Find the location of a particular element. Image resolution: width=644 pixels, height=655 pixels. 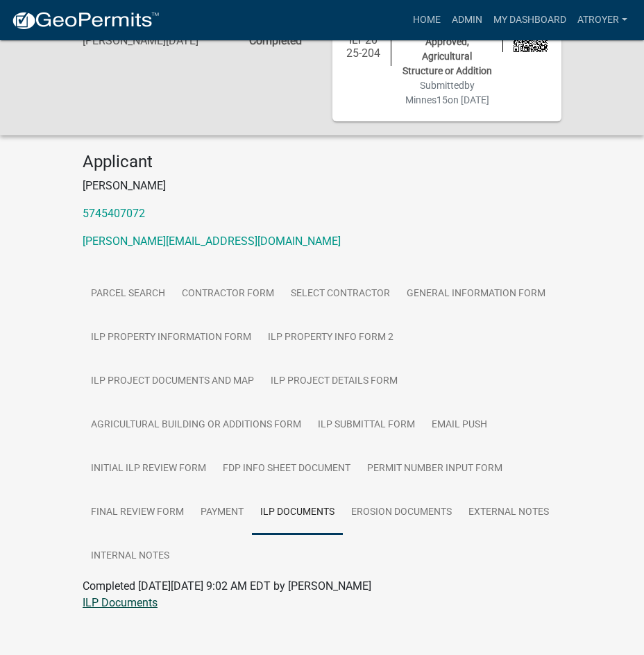

a: ILP Property Info Form 2 is located at coordinates (330, 338).